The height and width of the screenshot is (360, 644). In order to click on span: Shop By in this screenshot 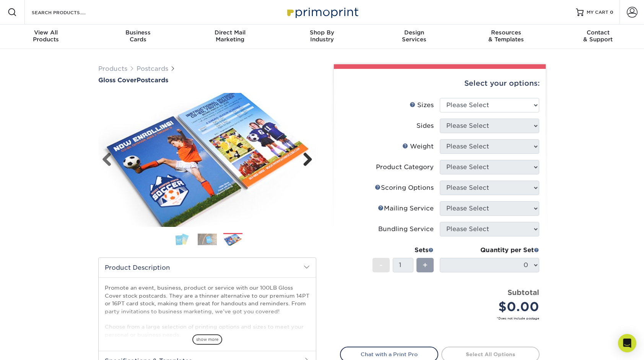, I will do `click(322, 33)`.